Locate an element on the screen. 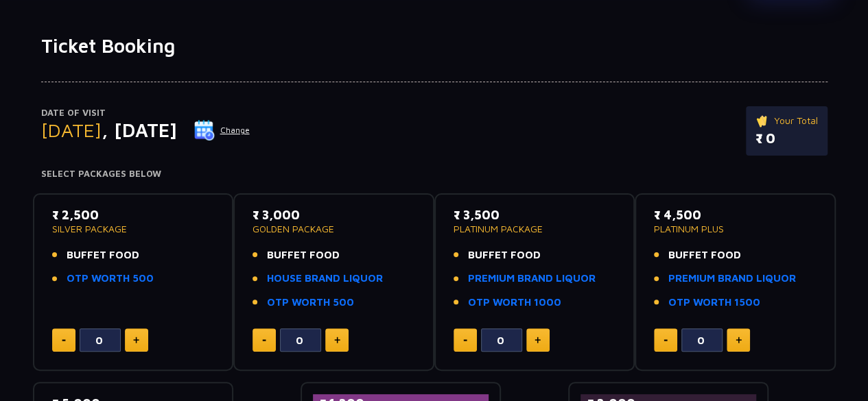  p: PLATINUM PLUS is located at coordinates (734, 229).